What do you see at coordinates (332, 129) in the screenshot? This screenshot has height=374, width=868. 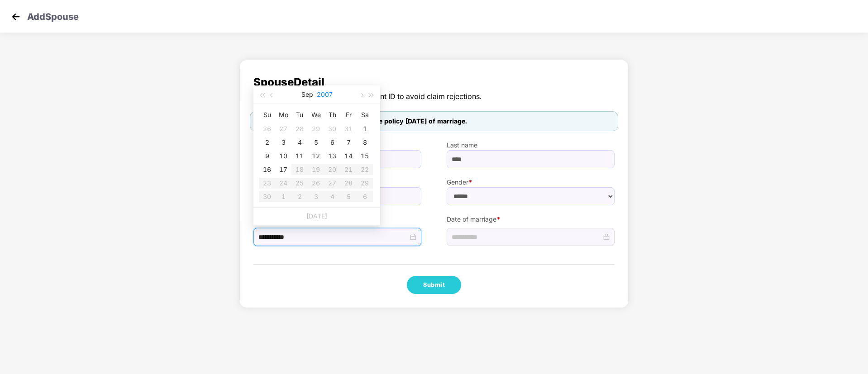 I see `td: 2007-08-30` at bounding box center [332, 129].